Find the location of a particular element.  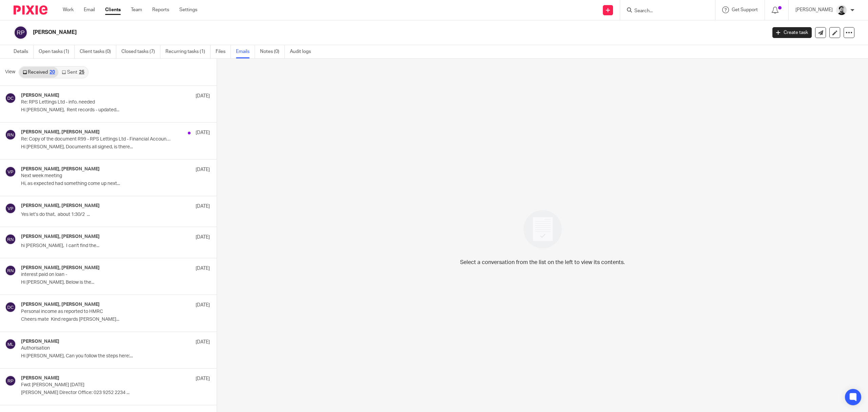

p: Next week meeting is located at coordinates (97, 176).